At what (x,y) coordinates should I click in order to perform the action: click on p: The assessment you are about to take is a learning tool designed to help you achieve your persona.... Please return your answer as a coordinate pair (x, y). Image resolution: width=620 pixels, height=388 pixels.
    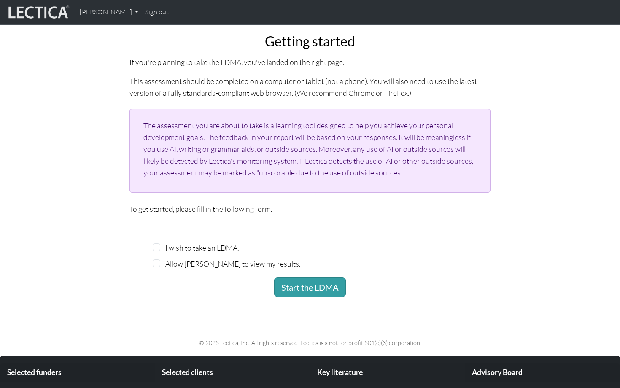
    Looking at the image, I should click on (311, 149).